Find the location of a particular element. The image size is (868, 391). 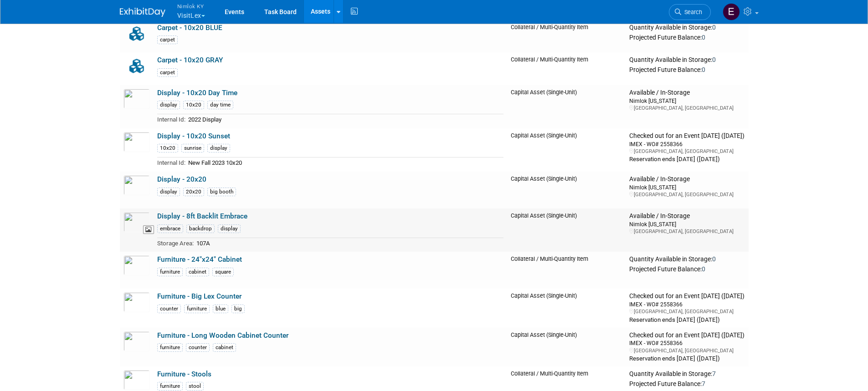

td: 2022 Display is located at coordinates (344, 119).